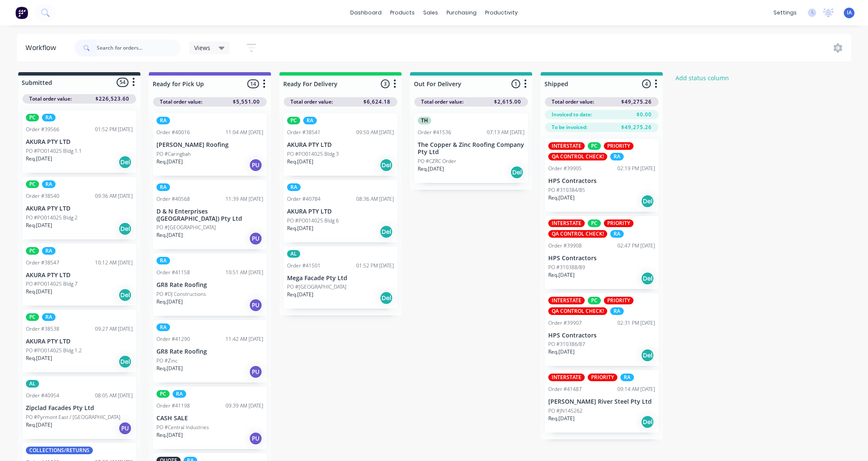 This screenshot has height=461, width=868. I want to click on div: COLLECTIONS/RETURNS, so click(59, 450).